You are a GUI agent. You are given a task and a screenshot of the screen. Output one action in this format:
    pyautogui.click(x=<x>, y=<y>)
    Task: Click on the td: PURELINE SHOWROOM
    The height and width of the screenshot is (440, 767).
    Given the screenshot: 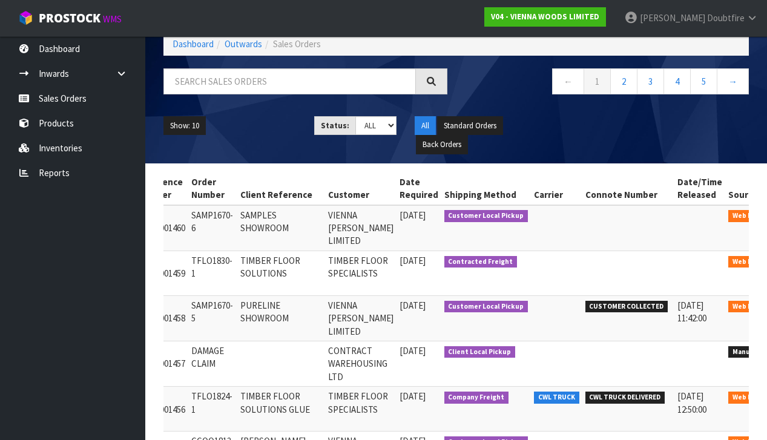 What is the action you would take?
    pyautogui.click(x=281, y=318)
    